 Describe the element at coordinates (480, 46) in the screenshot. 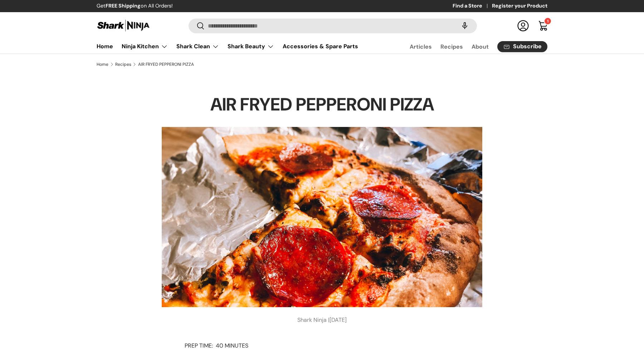

I see `a: About` at that location.